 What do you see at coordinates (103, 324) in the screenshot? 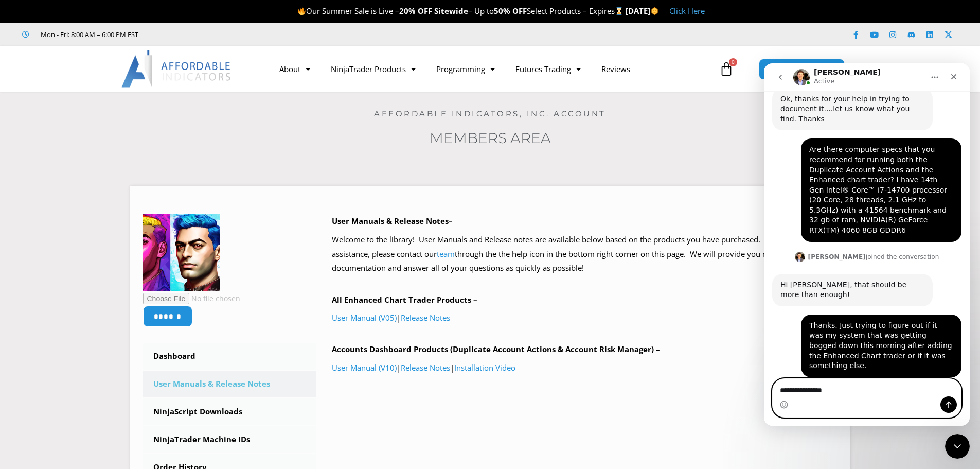
I see `textarea: Message…` at bounding box center [103, 324].